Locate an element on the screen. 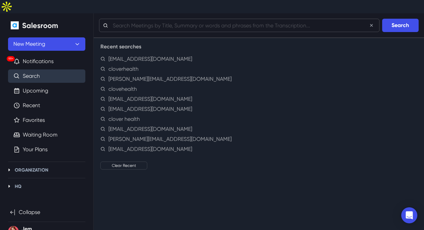 This screenshot has width=424, height=230. a: Search is located at coordinates (31, 76).